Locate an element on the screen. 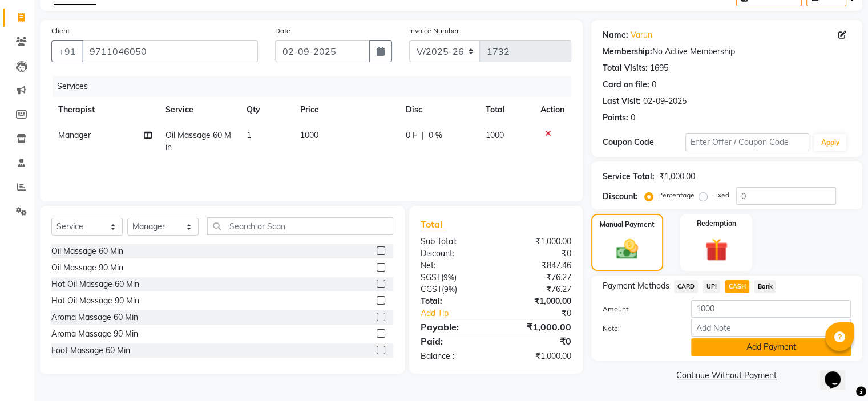 The width and height of the screenshot is (868, 401). label: Percentage is located at coordinates (676, 195).